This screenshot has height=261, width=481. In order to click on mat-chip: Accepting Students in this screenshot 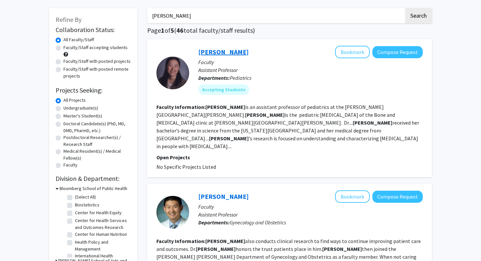, I will do `click(224, 90)`.